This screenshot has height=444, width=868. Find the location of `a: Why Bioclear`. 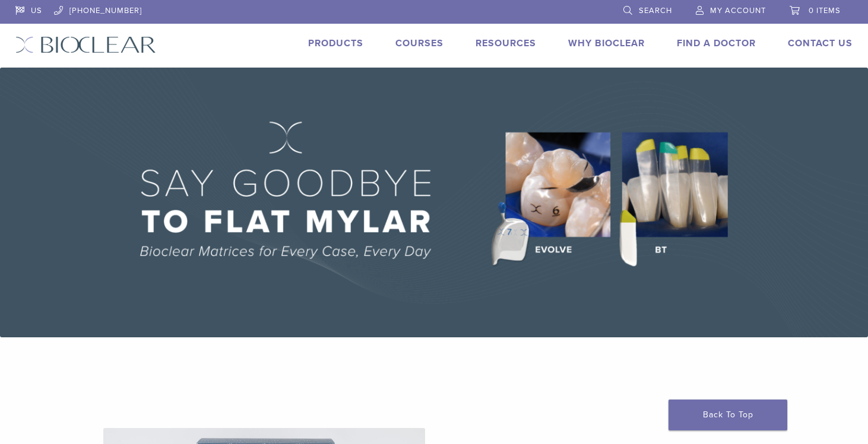

a: Why Bioclear is located at coordinates (606, 43).